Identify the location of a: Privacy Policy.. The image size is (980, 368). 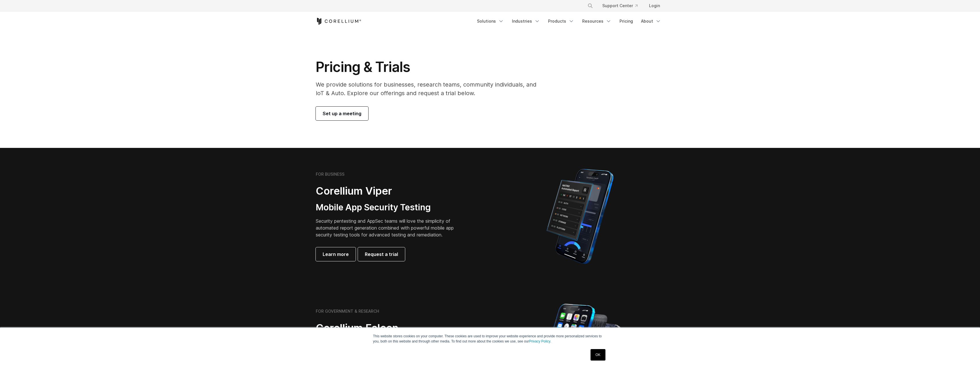
(540, 342).